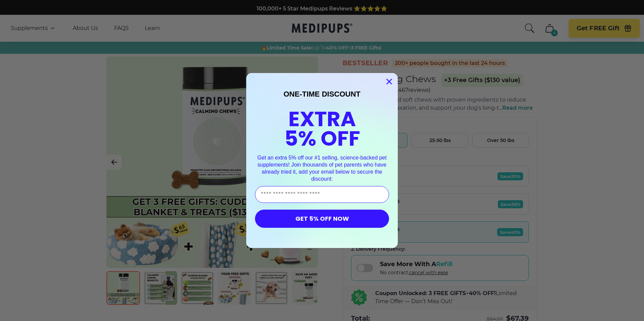  What do you see at coordinates (322, 138) in the screenshot?
I see `span: 5% OFF` at bounding box center [322, 138].